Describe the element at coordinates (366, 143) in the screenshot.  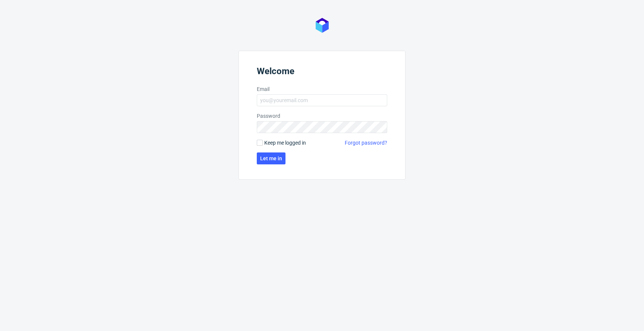
I see `a: Forgot password?` at that location.